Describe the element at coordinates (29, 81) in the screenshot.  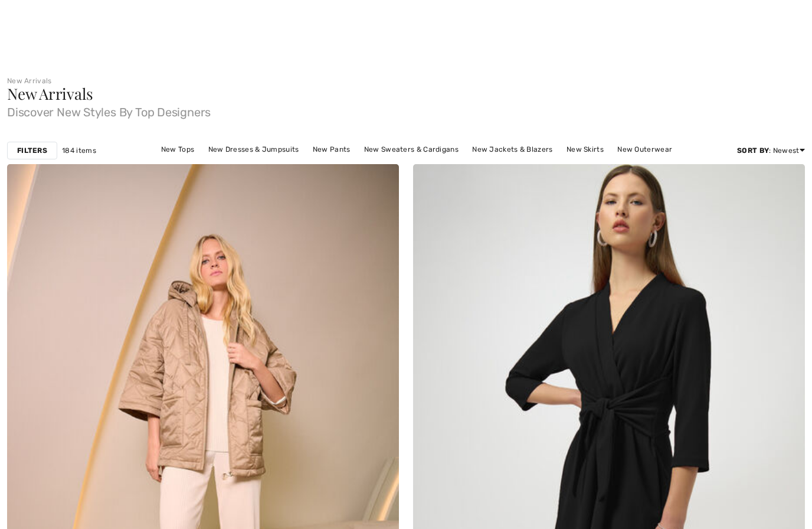
I see `a: New Arrivals` at that location.